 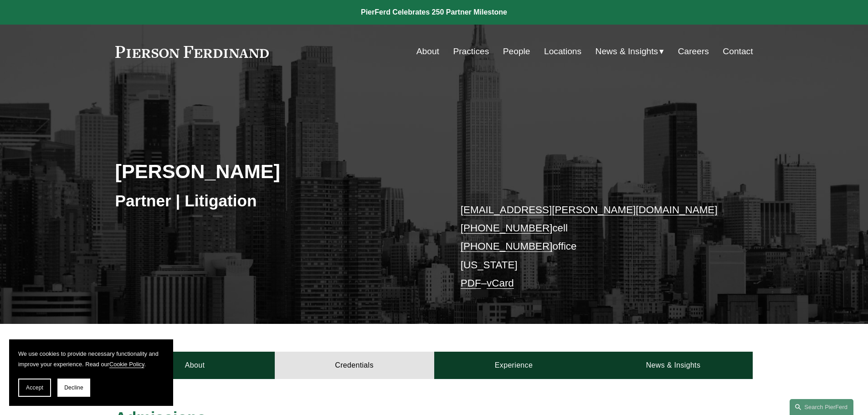 I want to click on p: We use cookies to provide necessary functionality and improve your experience. Read our ., so click(x=91, y=359).